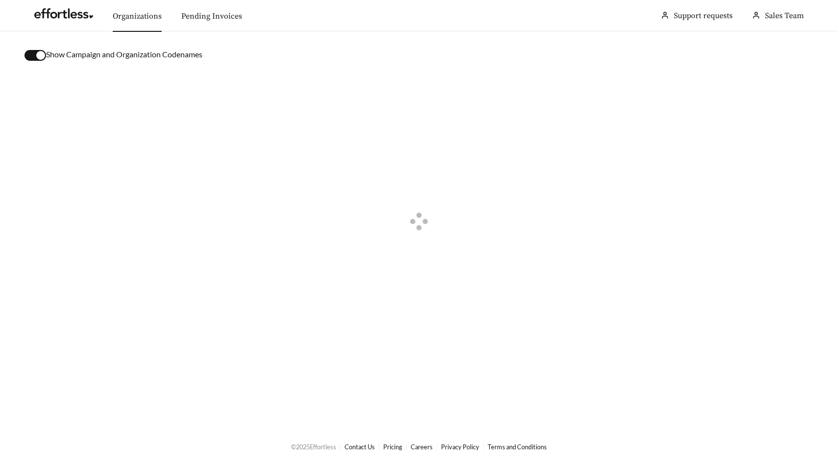 The image size is (838, 464). Describe the element at coordinates (460, 447) in the screenshot. I see `a: Privacy Policy` at that location.